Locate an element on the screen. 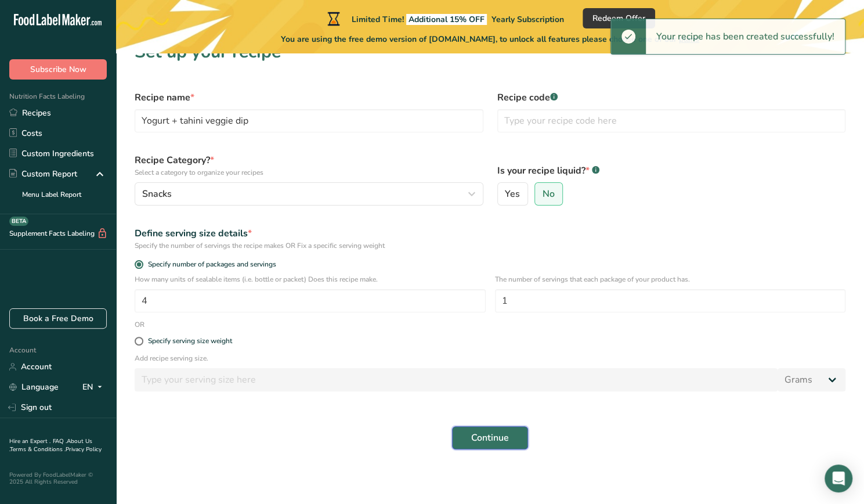 This screenshot has height=504, width=864. div: Limited Time! is located at coordinates (445, 18).